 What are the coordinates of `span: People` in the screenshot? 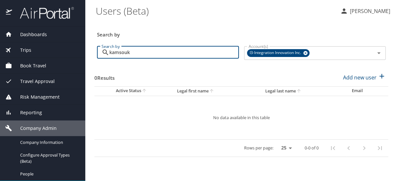 It's located at (49, 174).